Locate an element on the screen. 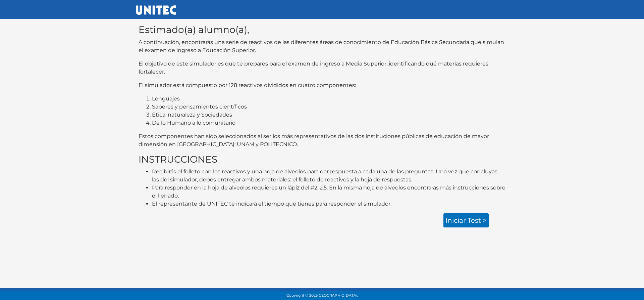 The width and height of the screenshot is (644, 300). img: UNITEC is located at coordinates (156, 10).